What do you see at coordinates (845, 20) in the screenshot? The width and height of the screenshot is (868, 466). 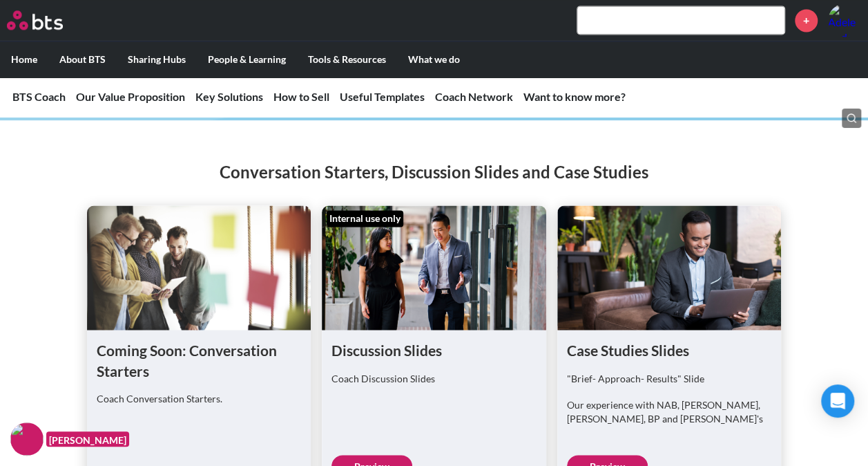 I see `img: Adele Rodante` at bounding box center [845, 20].